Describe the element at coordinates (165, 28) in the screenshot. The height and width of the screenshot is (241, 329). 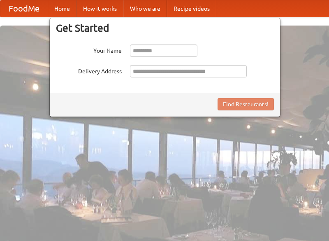
I see `h3: Get Started` at that location.